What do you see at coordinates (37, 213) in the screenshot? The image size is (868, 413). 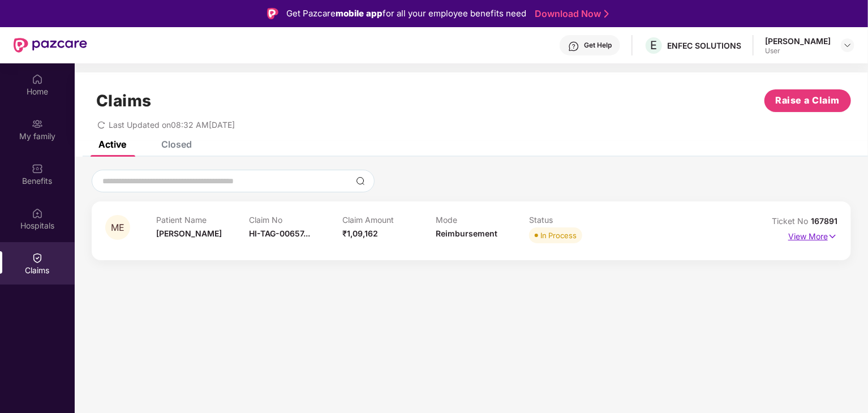 I see `img: svg+xml;base64,PHN2ZyBpZD0iSG9zcGl0YWxzIiB4bWxucz0iaHR0cDovL3d3dy53My5vcmcvMjAwMC9zdmciIHdpZHRoPS...` at bounding box center [37, 213].